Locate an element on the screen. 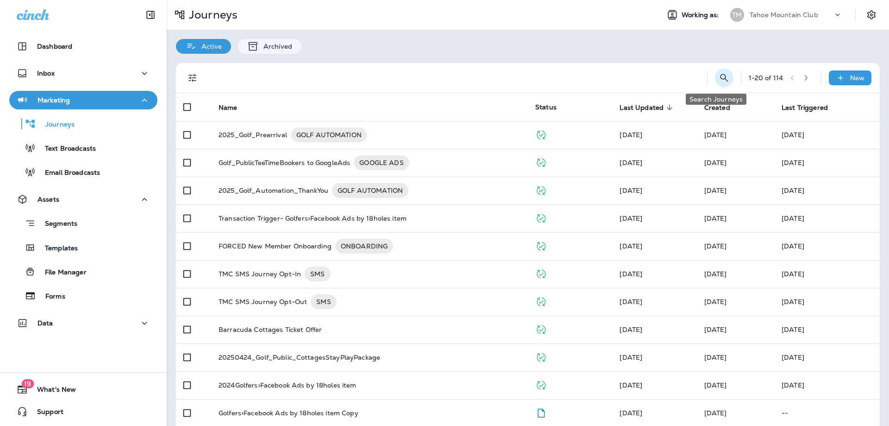 The height and width of the screenshot is (426, 889). p: Email Broadcasts is located at coordinates (68, 173).